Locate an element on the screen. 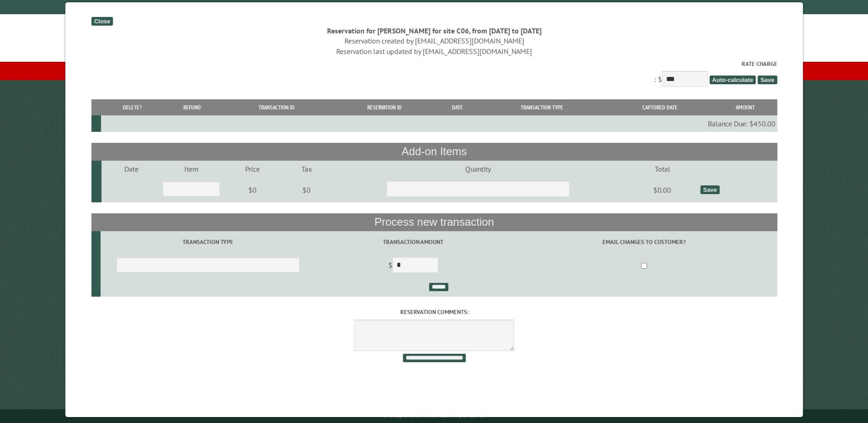 The height and width of the screenshot is (423, 868). td: $0.00 is located at coordinates (662, 190).